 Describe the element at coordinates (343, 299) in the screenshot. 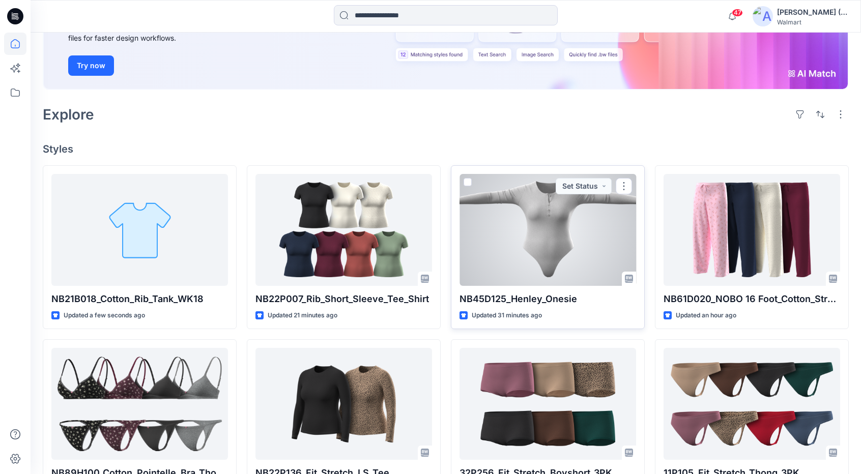

I see `p: NB22P007_Rib_Short_Sleeve_Tee_Shirt` at that location.